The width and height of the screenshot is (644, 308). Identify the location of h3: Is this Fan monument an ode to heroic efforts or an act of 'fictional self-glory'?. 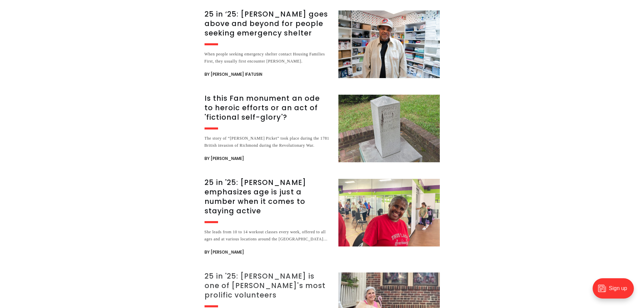
(268, 108).